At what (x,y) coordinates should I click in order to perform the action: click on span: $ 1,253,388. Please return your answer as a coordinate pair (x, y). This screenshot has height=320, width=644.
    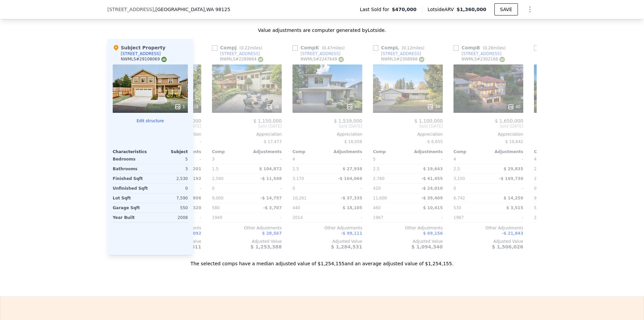
    Looking at the image, I should click on (266, 247).